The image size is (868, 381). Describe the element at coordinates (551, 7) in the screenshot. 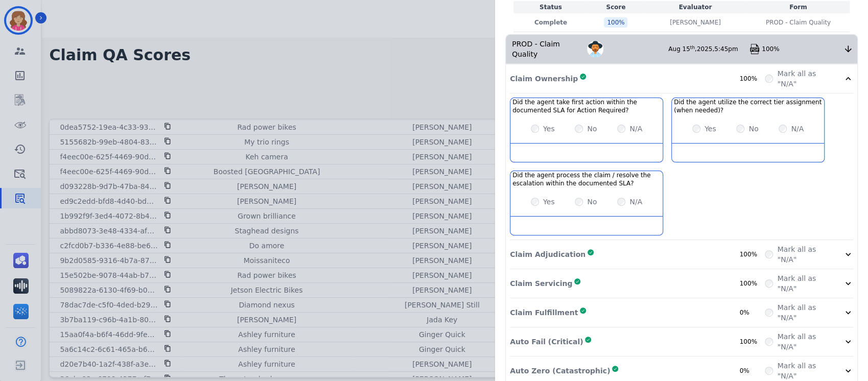

I see `th: Status` at that location.